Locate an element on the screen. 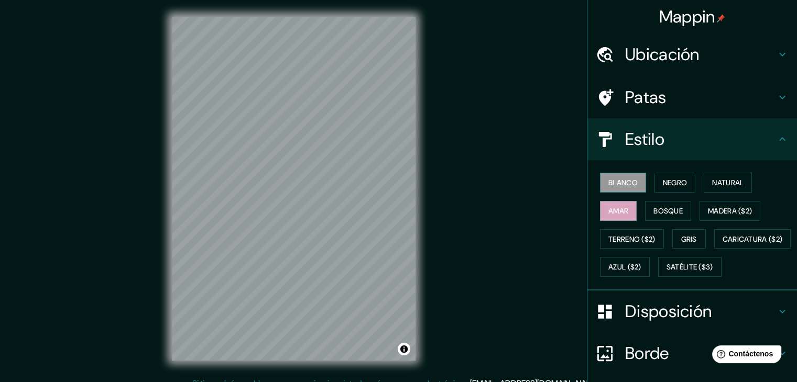 The width and height of the screenshot is (797, 382). font: Borde is located at coordinates (647, 354).